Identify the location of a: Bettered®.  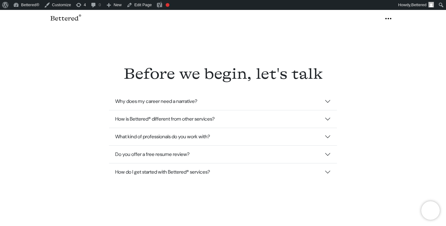
(66, 19).